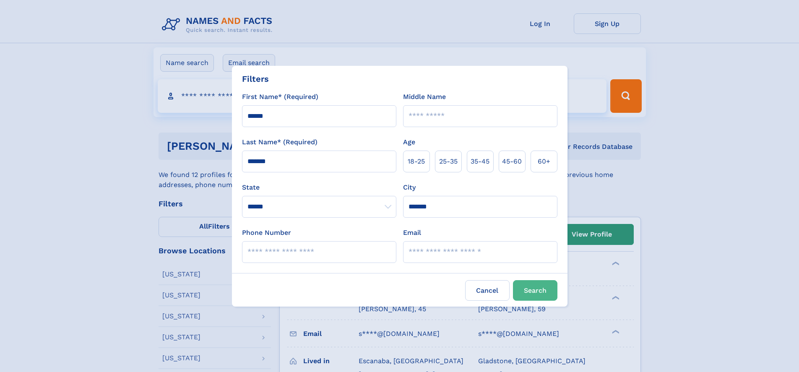 Image resolution: width=799 pixels, height=372 pixels. What do you see at coordinates (535, 290) in the screenshot?
I see `button: Search` at bounding box center [535, 290].